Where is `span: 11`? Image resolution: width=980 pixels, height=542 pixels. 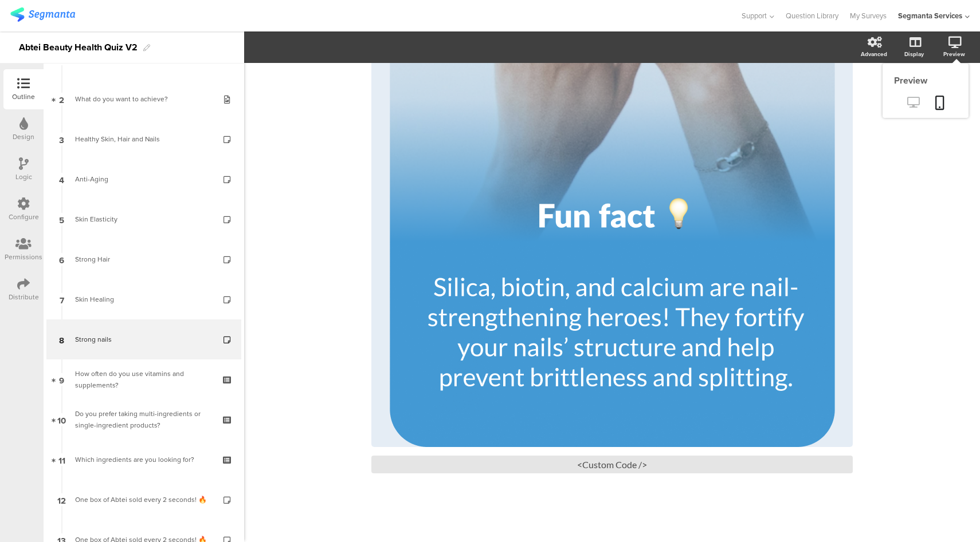 span: 11 is located at coordinates (62, 460).